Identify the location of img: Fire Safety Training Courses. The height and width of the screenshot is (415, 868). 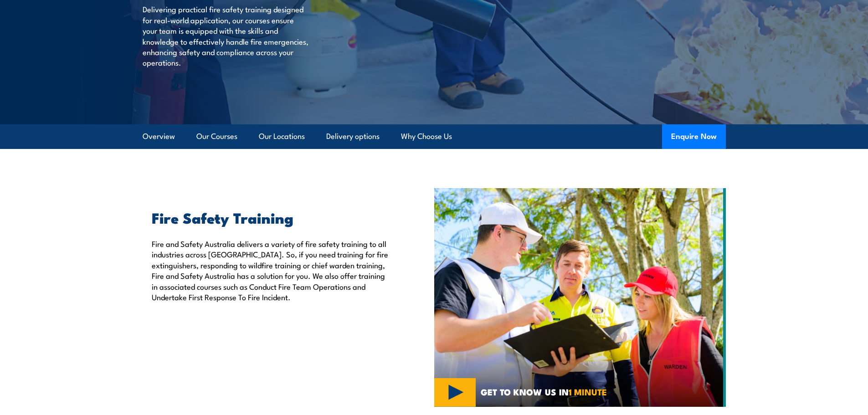
(580, 297).